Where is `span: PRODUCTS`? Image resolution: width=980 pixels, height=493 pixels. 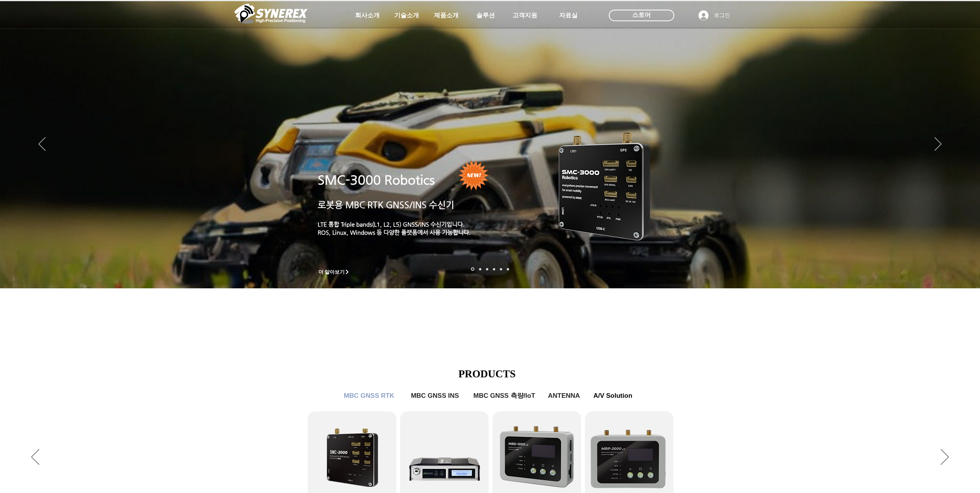
span: PRODUCTS is located at coordinates (487, 373).